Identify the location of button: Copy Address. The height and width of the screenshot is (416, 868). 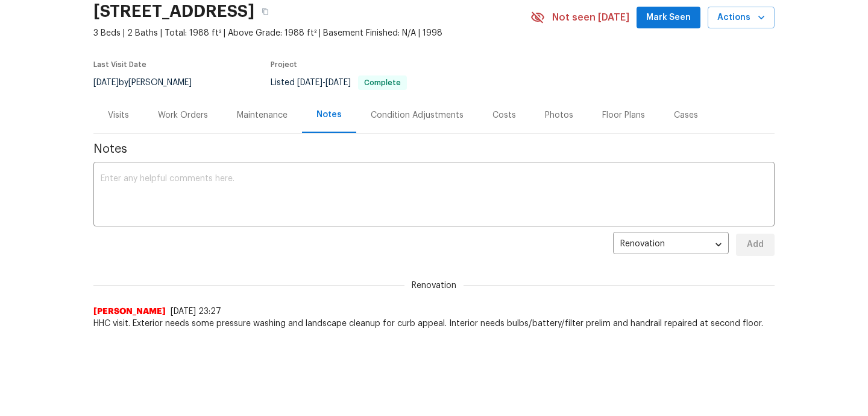
(265, 12).